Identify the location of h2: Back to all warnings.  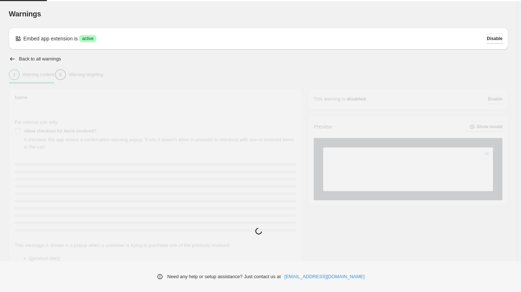
(40, 59).